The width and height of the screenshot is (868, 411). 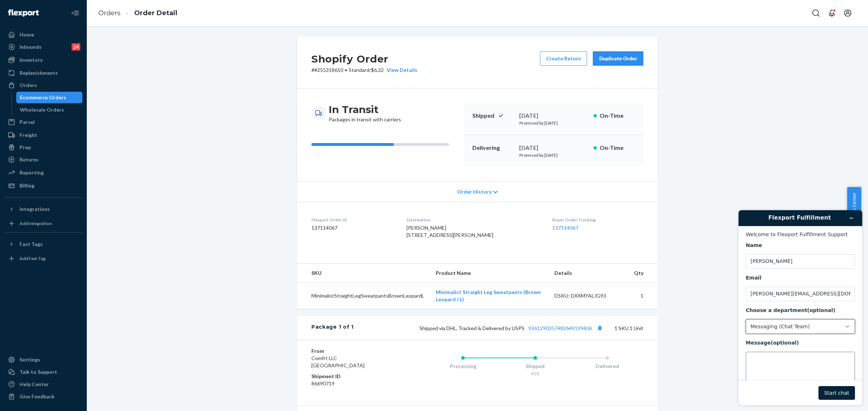 I want to click on div: 9/22, so click(x=535, y=374).